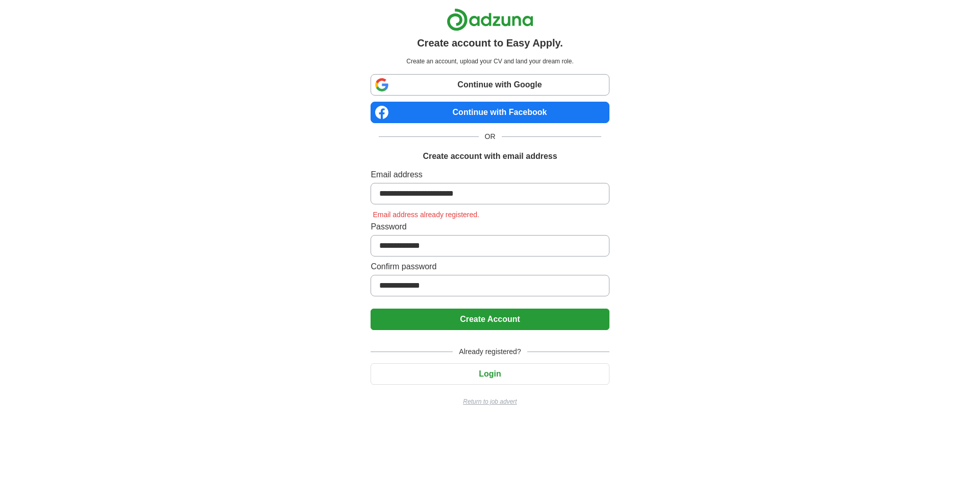 This screenshot has height=490, width=980. What do you see at coordinates (490, 61) in the screenshot?
I see `p: Create an account, upload your CV and land your dream role.` at bounding box center [490, 61].